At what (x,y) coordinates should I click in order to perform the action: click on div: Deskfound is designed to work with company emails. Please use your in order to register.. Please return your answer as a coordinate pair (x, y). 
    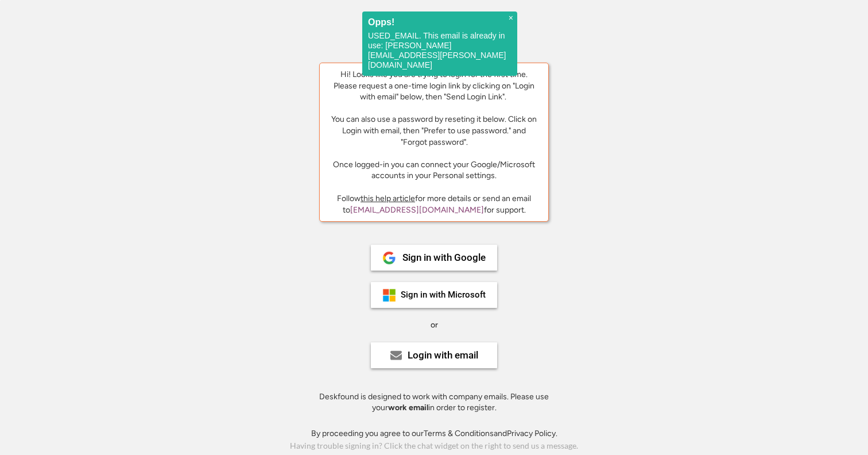
    Looking at the image, I should click on (434, 402).